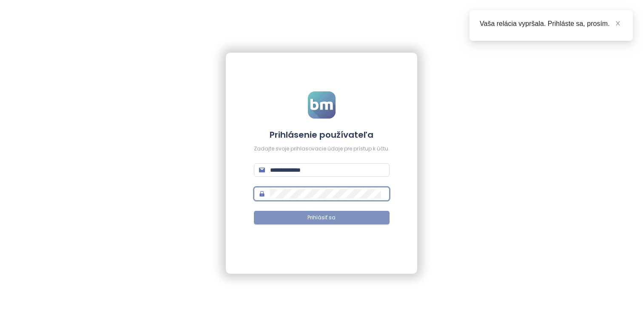 Image resolution: width=643 pixels, height=326 pixels. I want to click on img: logo, so click(321, 105).